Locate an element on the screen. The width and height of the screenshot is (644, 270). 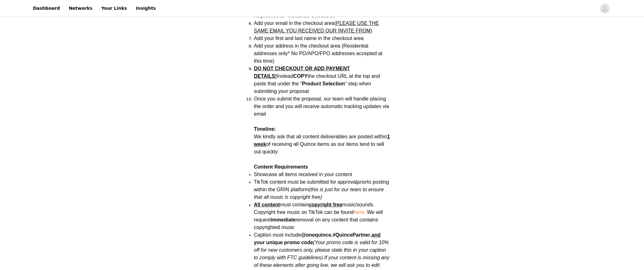
a: Dashboard is located at coordinates (46, 8).